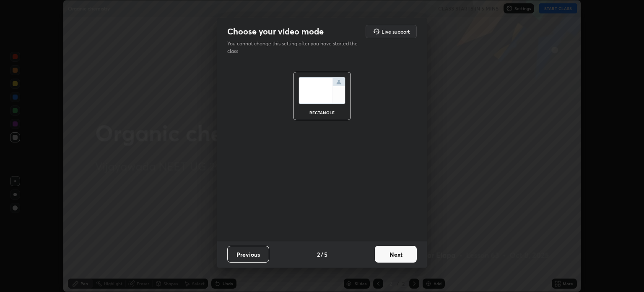 Image resolution: width=644 pixels, height=292 pixels. What do you see at coordinates (395, 32) in the screenshot?
I see `h5: Live support` at bounding box center [395, 32].